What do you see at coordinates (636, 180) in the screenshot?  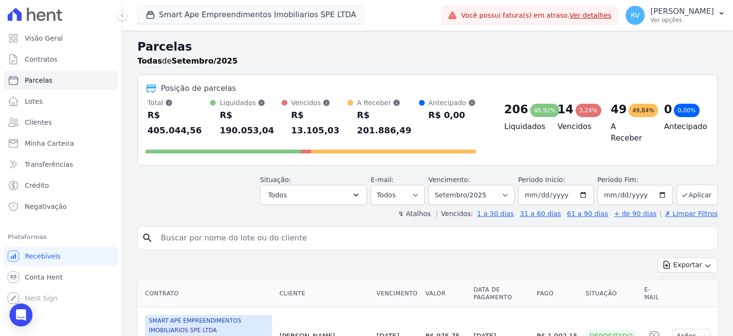 I see `label: Período Fim:` at bounding box center [636, 180].